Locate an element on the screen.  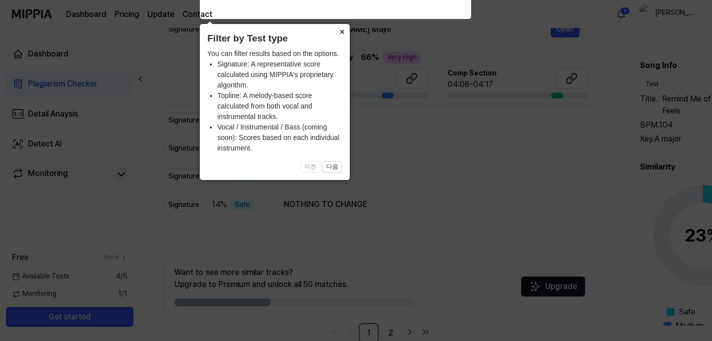
button: Close is located at coordinates (342, 31).